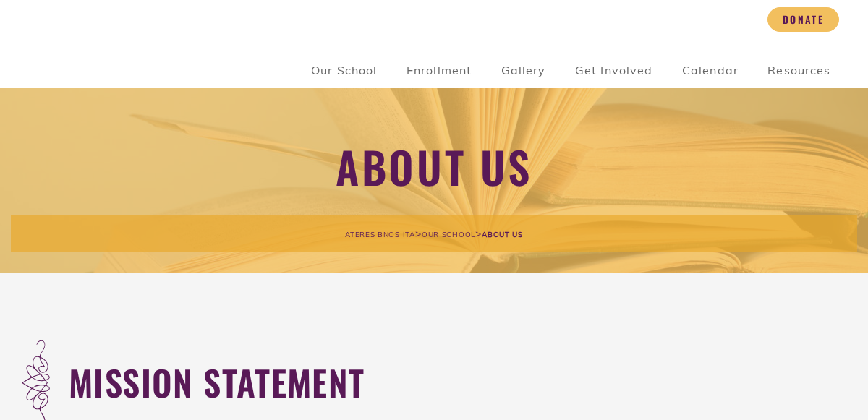  What do you see at coordinates (523, 71) in the screenshot?
I see `a: Gallery` at bounding box center [523, 71].